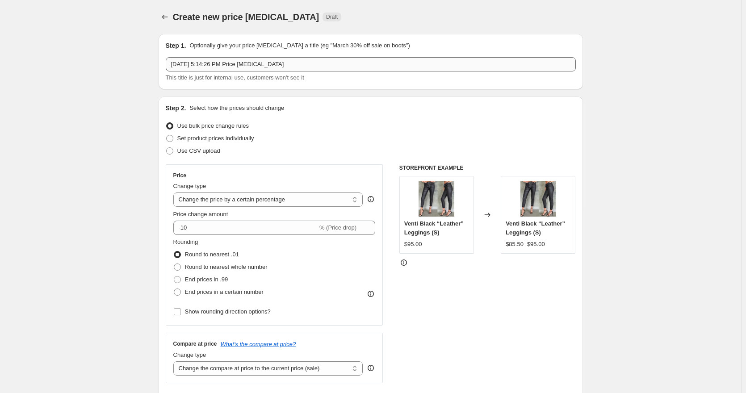  Describe the element at coordinates (176, 46) in the screenshot. I see `h2: Step 1.` at that location.